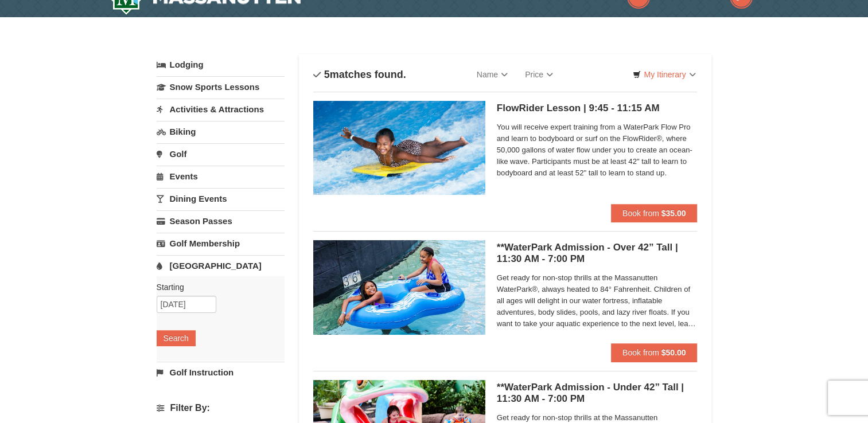  Describe the element at coordinates (221, 372) in the screenshot. I see `a: Golf Instruction` at that location.